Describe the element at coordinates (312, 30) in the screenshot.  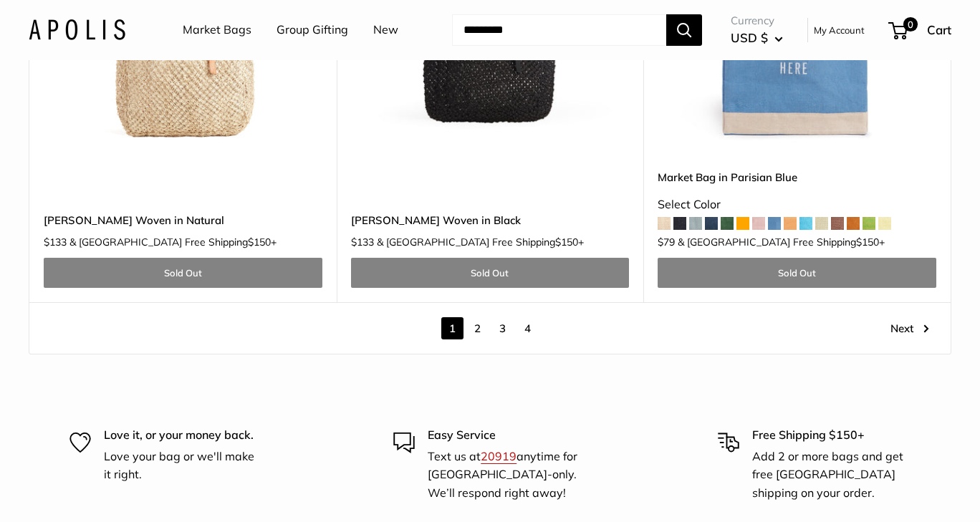
I see `a: Group Gifting` at that location.